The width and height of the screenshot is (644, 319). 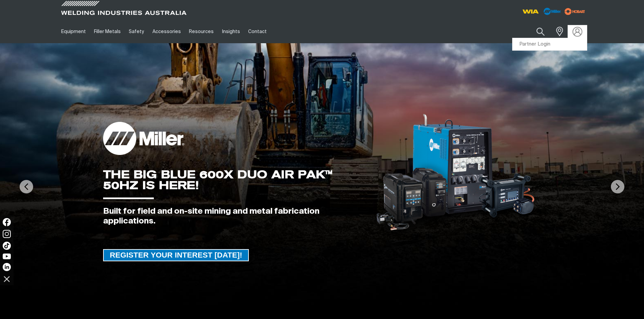 I want to click on img: YouTube, so click(x=7, y=256).